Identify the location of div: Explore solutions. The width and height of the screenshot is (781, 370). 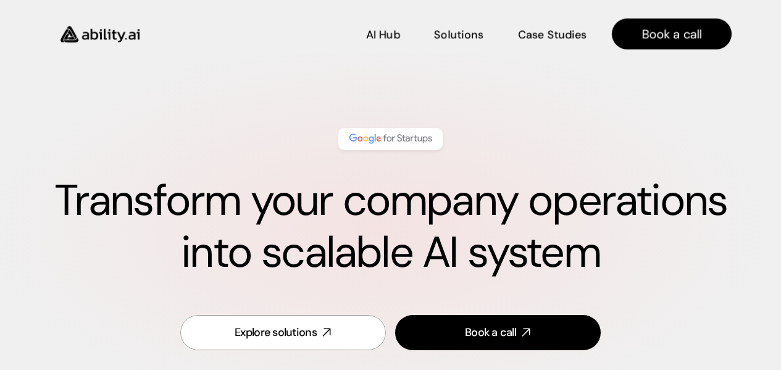
(275, 332).